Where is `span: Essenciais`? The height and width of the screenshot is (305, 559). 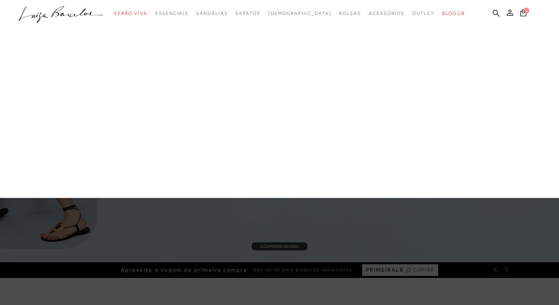 span: Essenciais is located at coordinates (172, 13).